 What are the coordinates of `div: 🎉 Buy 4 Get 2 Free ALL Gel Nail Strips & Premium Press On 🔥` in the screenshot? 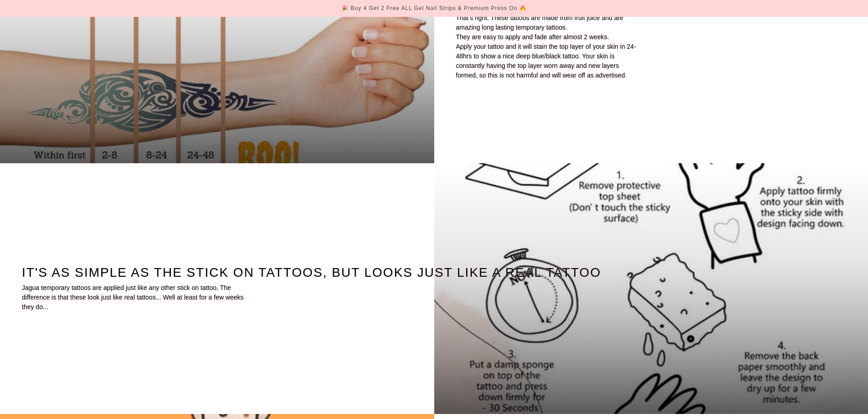 It's located at (434, 8).